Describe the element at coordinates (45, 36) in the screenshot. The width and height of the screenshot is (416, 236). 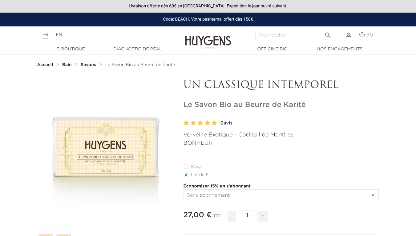
I see `a: FR` at that location.